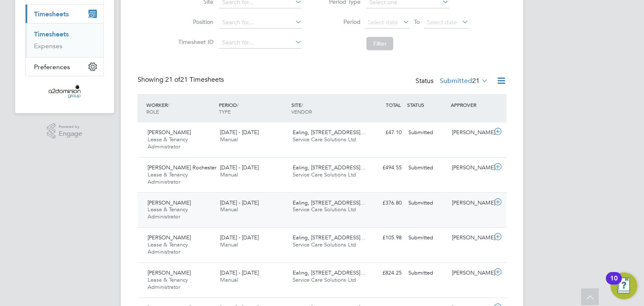  What do you see at coordinates (180, 108) in the screenshot?
I see `div: WORKER` at bounding box center [180, 108].